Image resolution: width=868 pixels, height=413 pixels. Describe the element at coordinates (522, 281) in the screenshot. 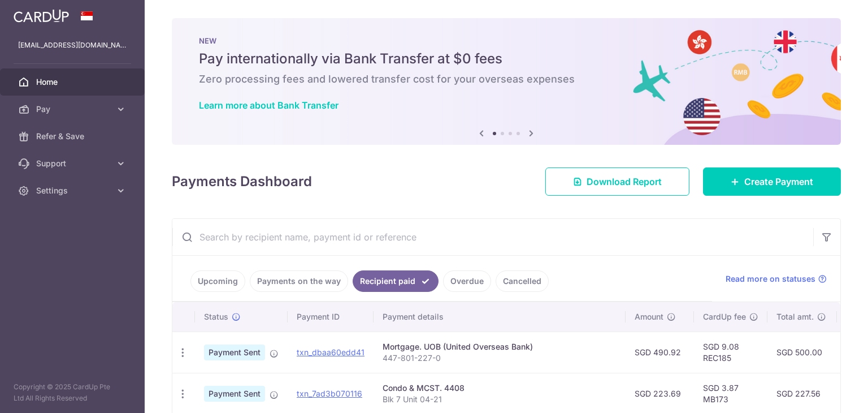

I see `a: Cancelled` at that location.